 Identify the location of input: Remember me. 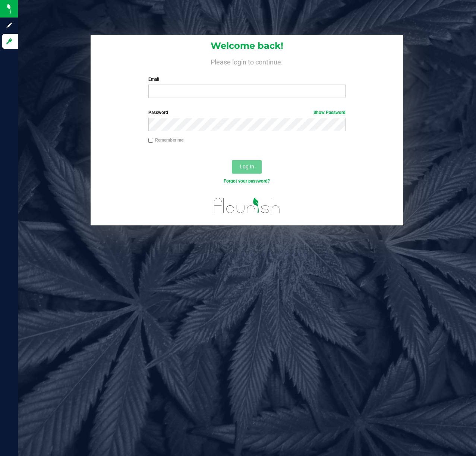
(151, 140).